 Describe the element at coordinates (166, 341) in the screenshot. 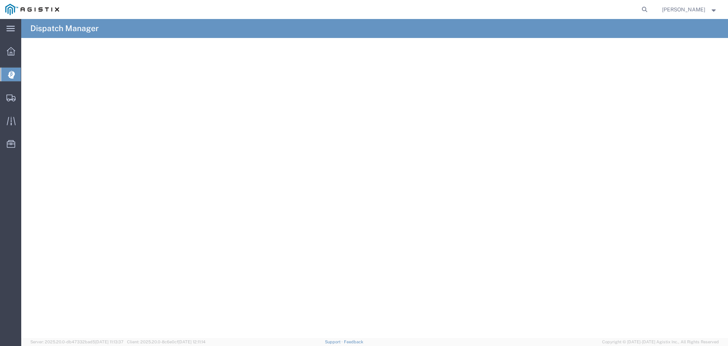

I see `span: Client: 2025.20.0-8c6e0cf` at that location.